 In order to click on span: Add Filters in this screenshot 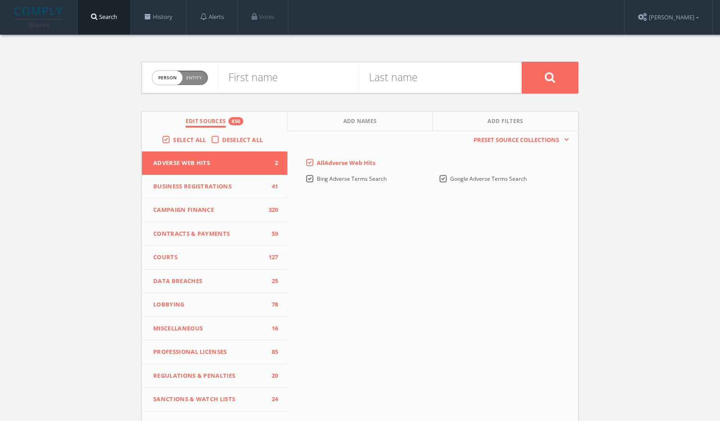, I will do `click(506, 122)`.